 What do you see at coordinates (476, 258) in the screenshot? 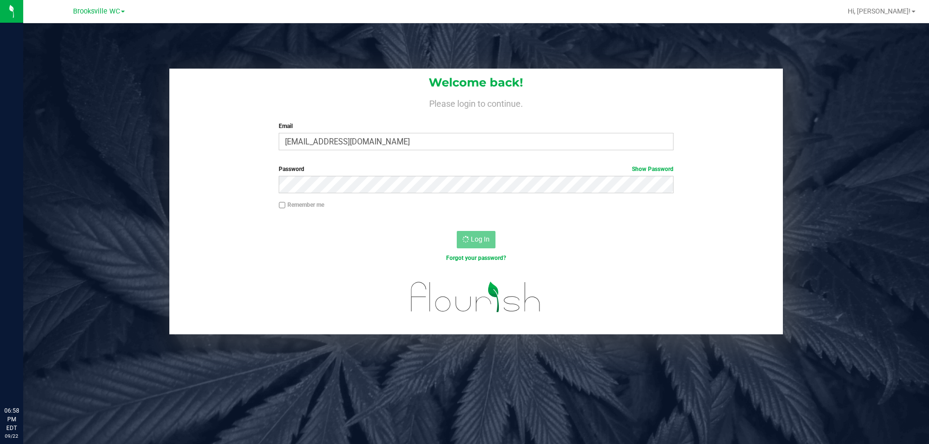
I see `a: Forgot your password?` at bounding box center [476, 258].